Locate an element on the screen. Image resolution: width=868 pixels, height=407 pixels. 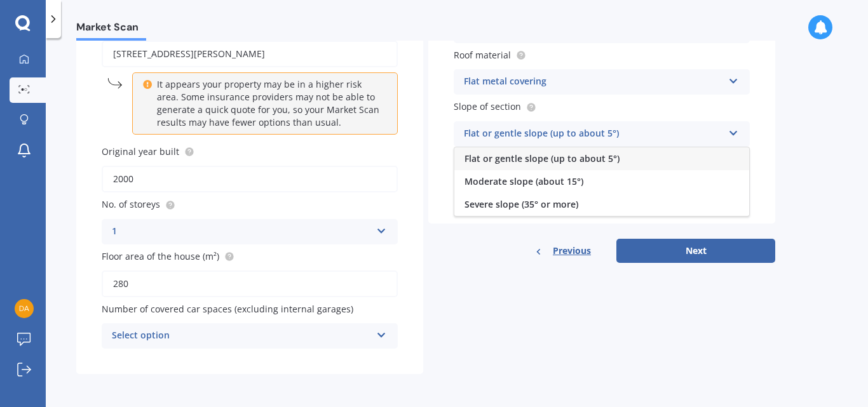
span: No. of storeys is located at coordinates (131, 204).